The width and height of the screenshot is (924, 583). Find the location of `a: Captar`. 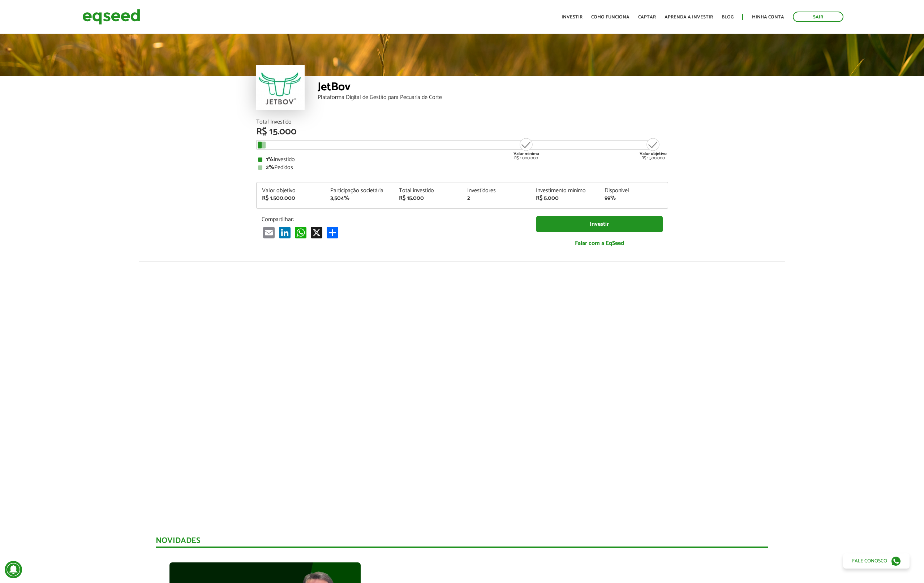

a: Captar is located at coordinates (647, 17).